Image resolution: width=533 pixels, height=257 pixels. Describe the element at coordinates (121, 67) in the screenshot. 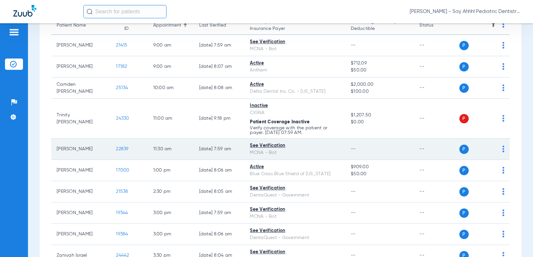

I see `span: 17182` at that location.